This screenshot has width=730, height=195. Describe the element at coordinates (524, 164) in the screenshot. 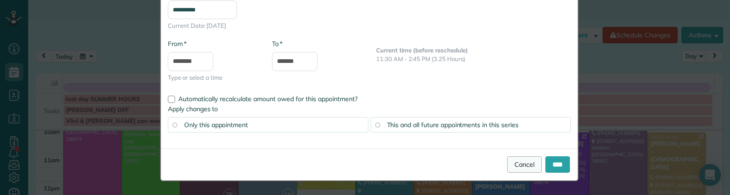

I see `a: Cancel` at that location.